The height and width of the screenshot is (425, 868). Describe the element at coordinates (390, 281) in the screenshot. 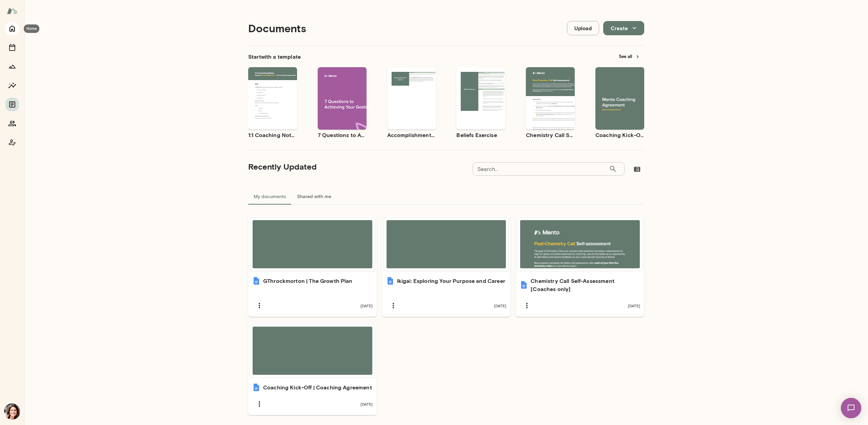

I see `img: Ikigai: Exploring Your Purpose and Career` at that location.